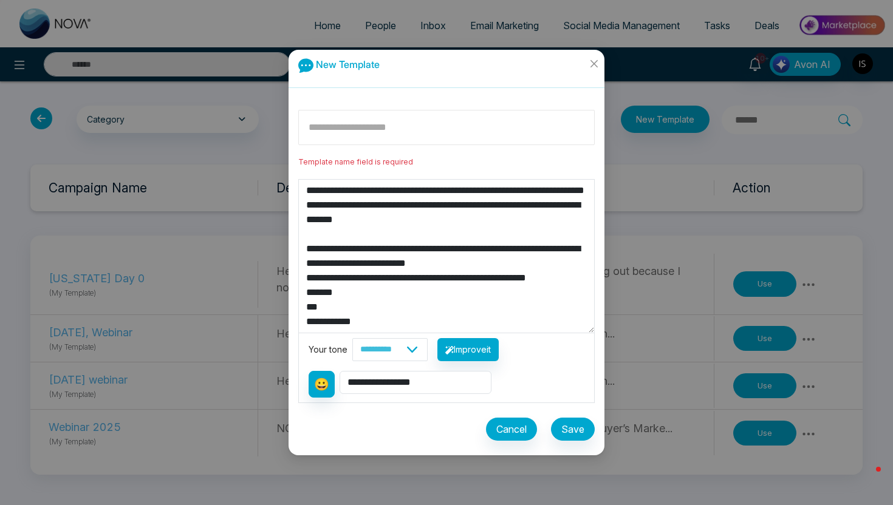  Describe the element at coordinates (468, 350) in the screenshot. I see `button: Improveit` at that location.